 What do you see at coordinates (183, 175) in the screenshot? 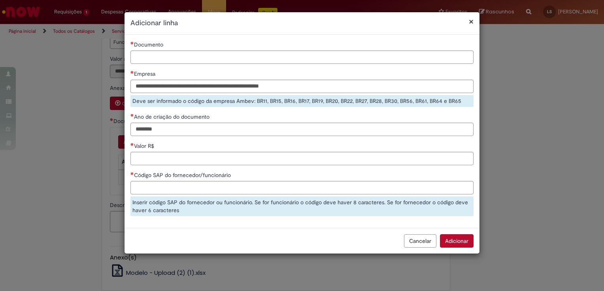
I see `span: Código SAP do fornecedor/funcionário` at bounding box center [183, 175].